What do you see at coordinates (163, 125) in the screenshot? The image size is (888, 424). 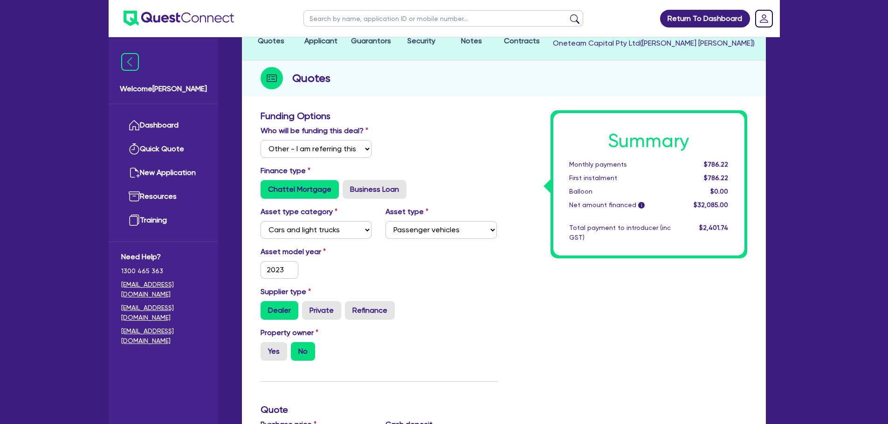 I see `a: Dashboard` at bounding box center [163, 125].